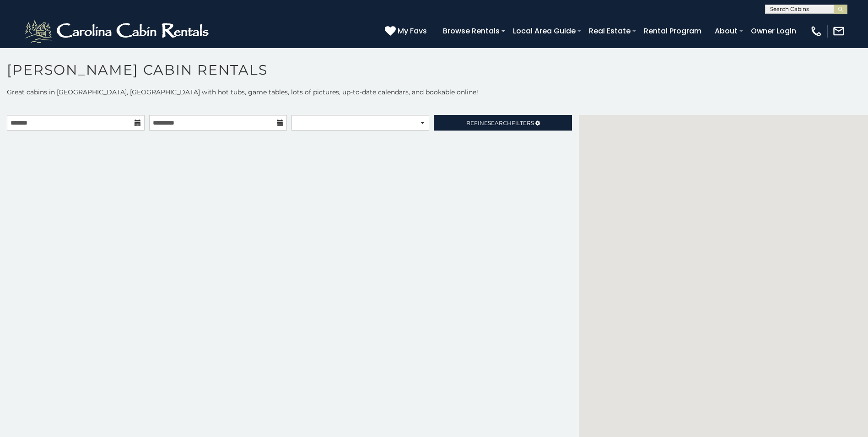  Describe the element at coordinates (412, 31) in the screenshot. I see `span: My Favs` at that location.